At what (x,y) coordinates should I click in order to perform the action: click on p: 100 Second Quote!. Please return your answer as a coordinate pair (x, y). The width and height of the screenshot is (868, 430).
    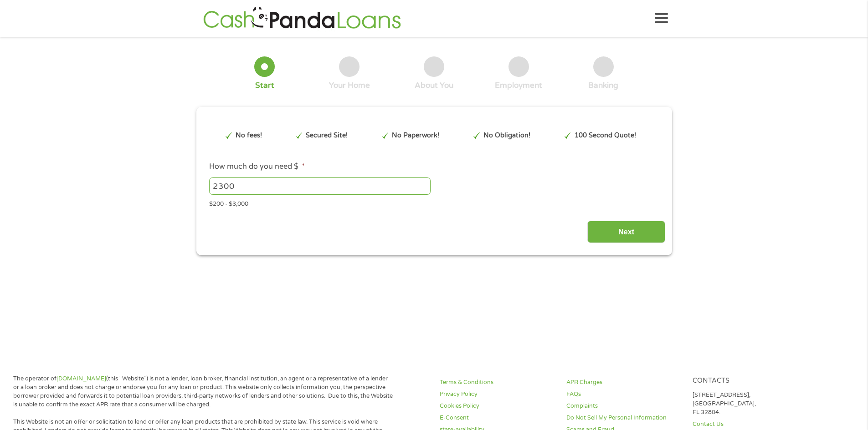
    Looking at the image, I should click on (605, 135).